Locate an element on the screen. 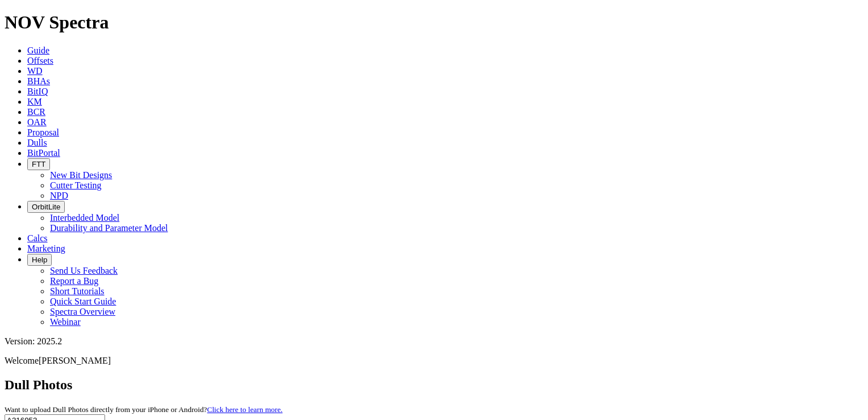 The width and height of the screenshot is (868, 420). span: BitPortal is located at coordinates (43, 152).